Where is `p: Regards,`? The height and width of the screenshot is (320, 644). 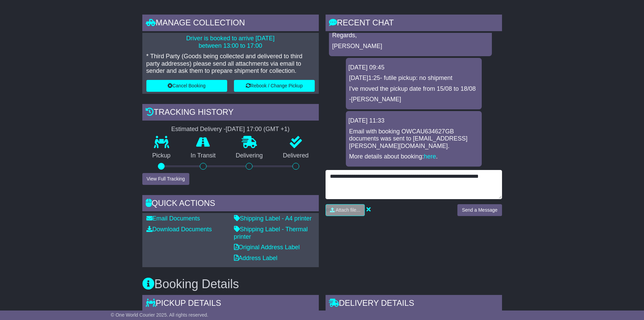 p: Regards, is located at coordinates (410, 36).